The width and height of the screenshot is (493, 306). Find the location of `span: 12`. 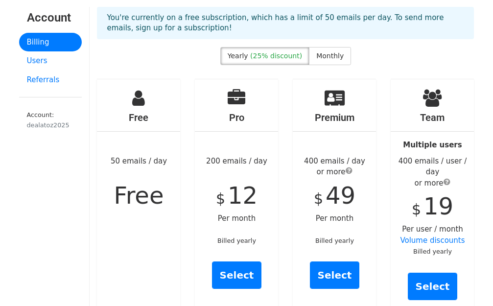

span: 12 is located at coordinates (242, 195).